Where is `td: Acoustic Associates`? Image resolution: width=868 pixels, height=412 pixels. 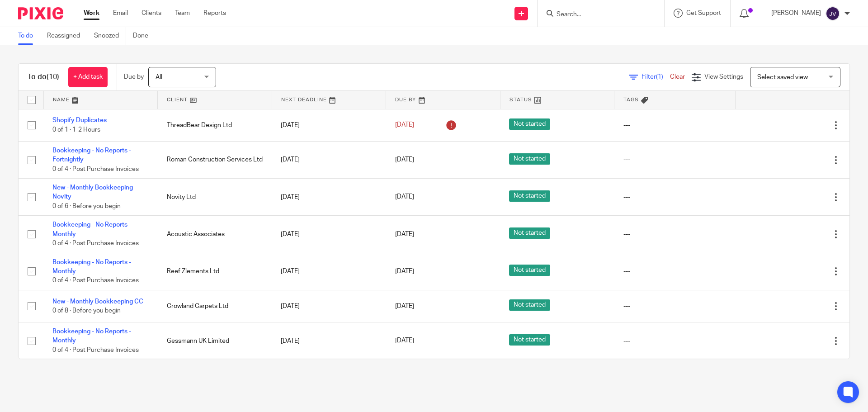
td: Acoustic Associates is located at coordinates (215, 234).